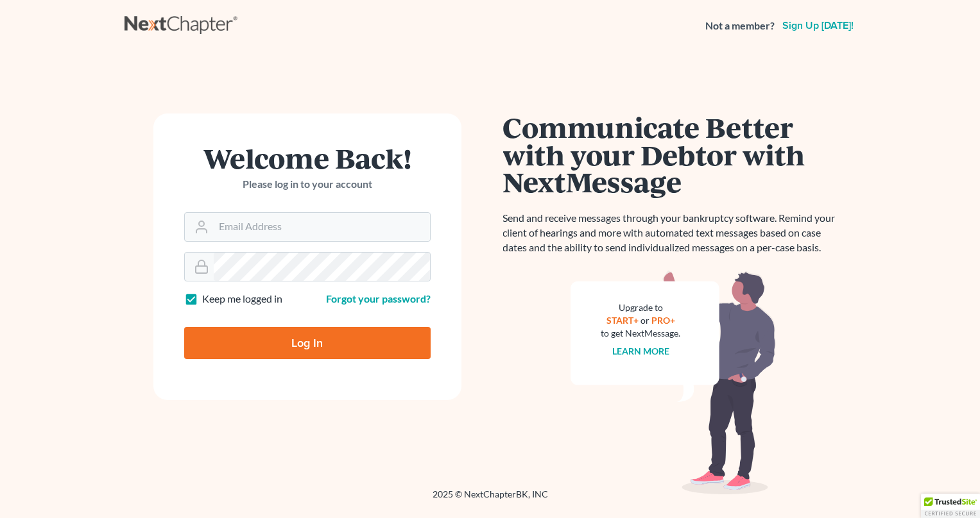  Describe the element at coordinates (640, 351) in the screenshot. I see `a: Learn more` at that location.